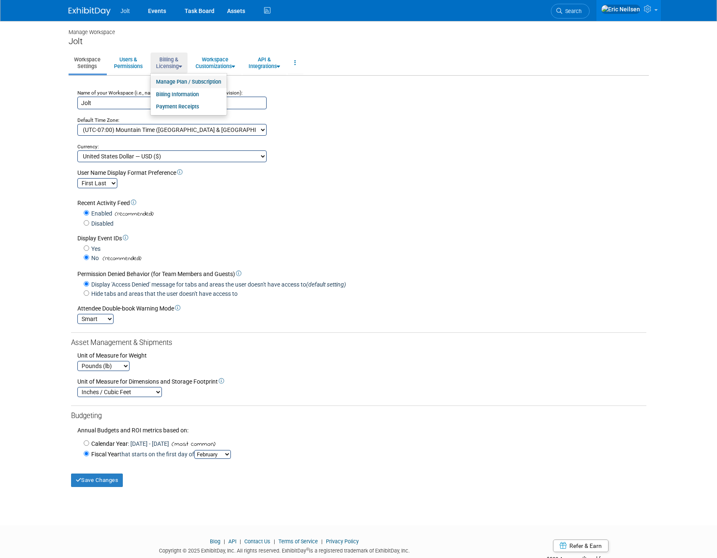  Describe the element at coordinates (105, 454) in the screenshot. I see `span: Fiscal Year` at that location.